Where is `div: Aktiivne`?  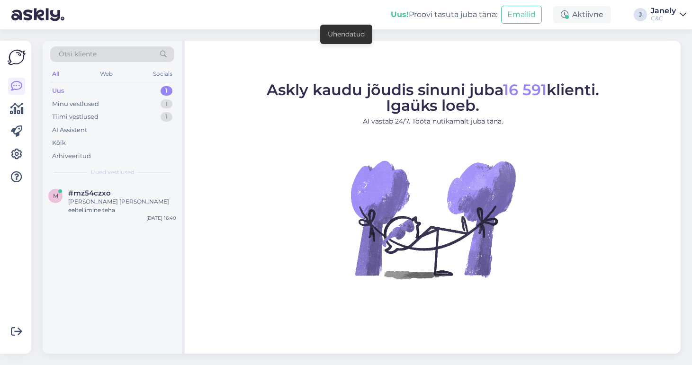 div: Aktiivne is located at coordinates (582, 15).